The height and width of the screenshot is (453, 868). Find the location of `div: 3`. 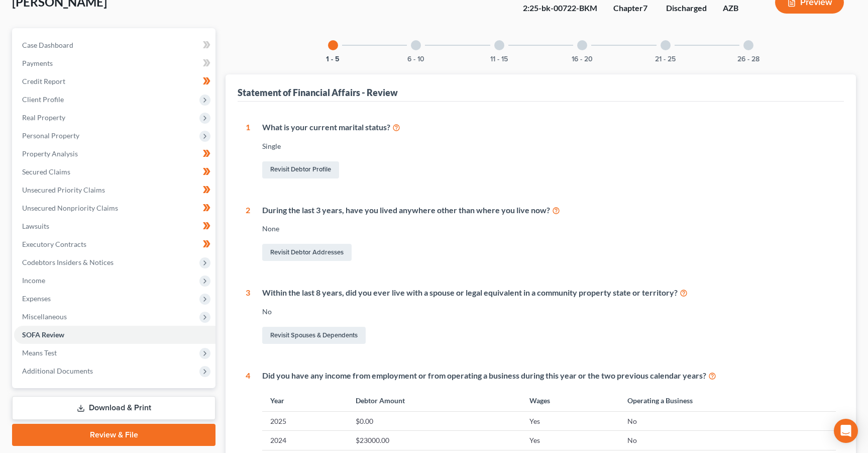

div: 3 is located at coordinates (248, 316).